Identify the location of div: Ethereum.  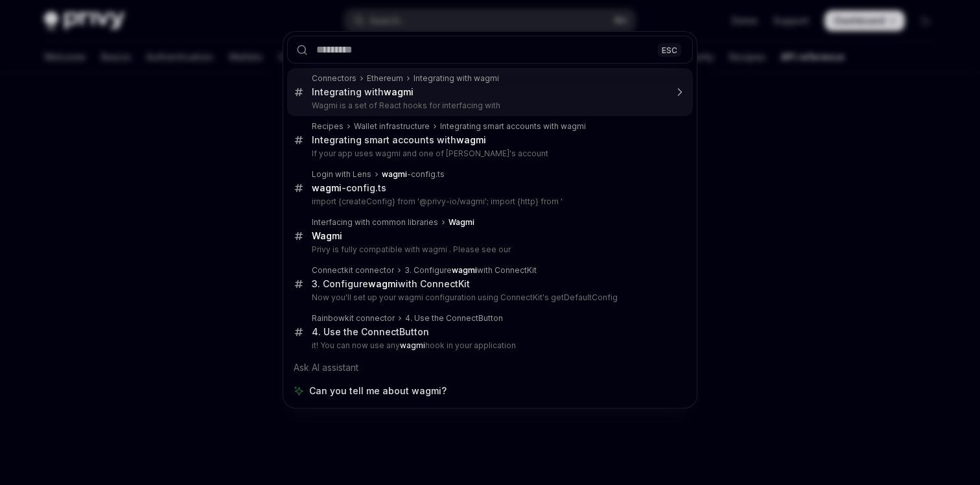
(385, 78).